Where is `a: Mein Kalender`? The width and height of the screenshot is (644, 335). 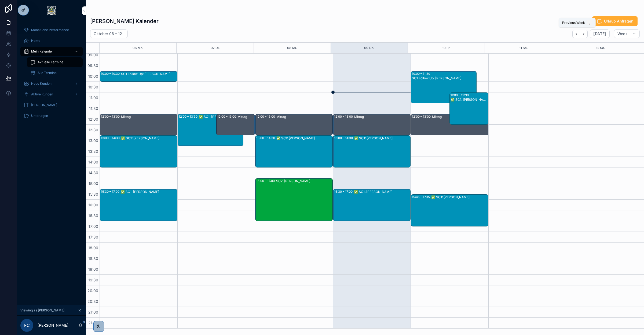 a: Mein Kalender is located at coordinates (51, 51).